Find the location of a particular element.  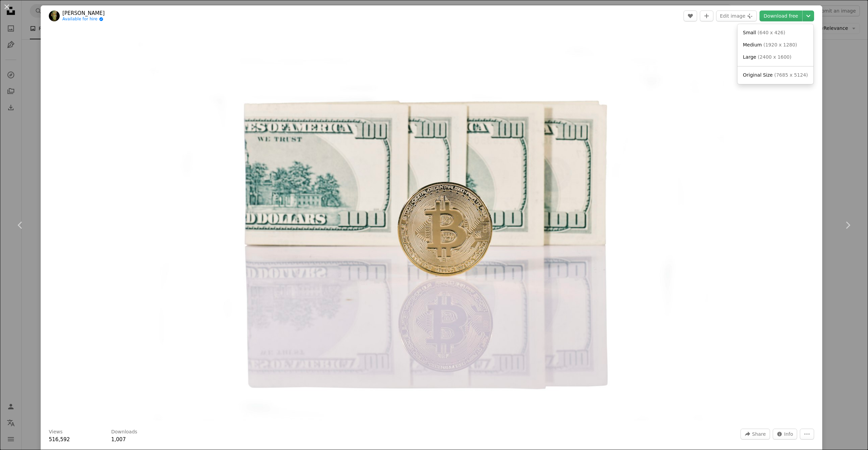

span: ( 7685 x 5124 ) is located at coordinates (790, 75).